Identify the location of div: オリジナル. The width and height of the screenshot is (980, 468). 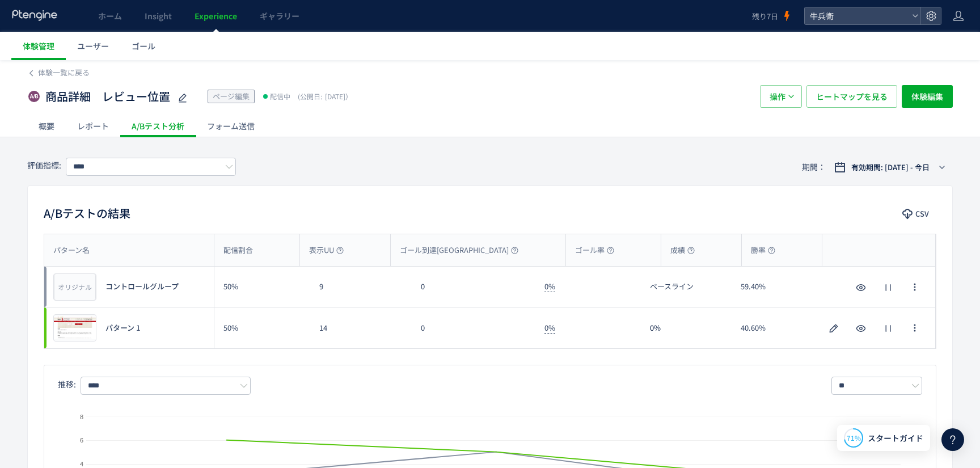
(75, 287).